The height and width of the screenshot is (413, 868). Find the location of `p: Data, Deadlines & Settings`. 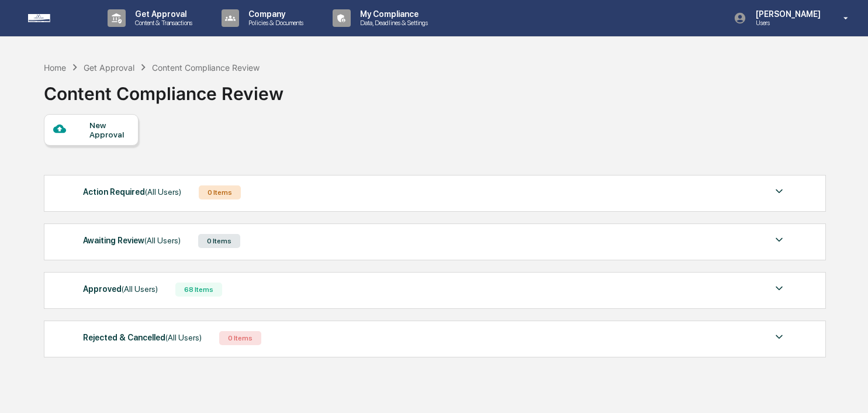

p: Data, Deadlines & Settings is located at coordinates (393, 23).